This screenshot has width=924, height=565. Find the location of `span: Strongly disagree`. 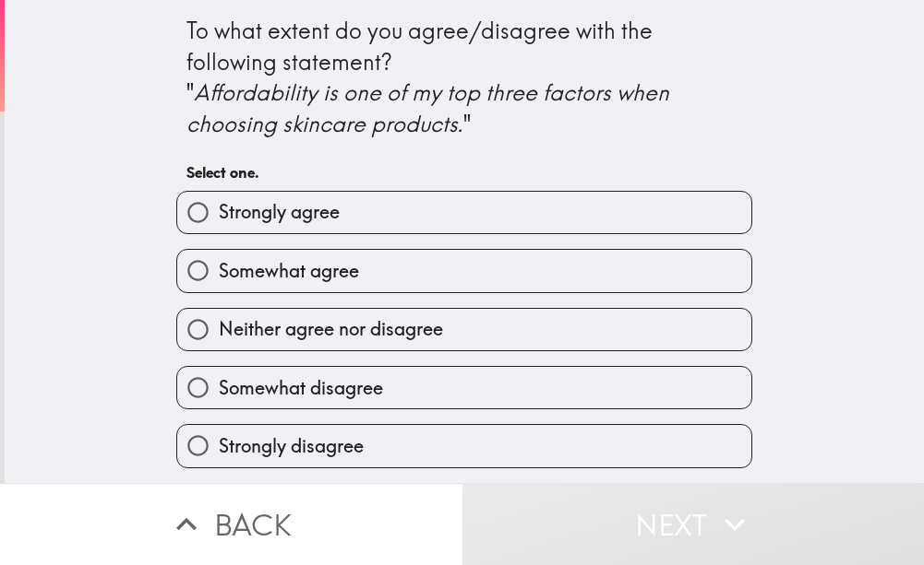

span: Strongly disagree is located at coordinates (291, 446).